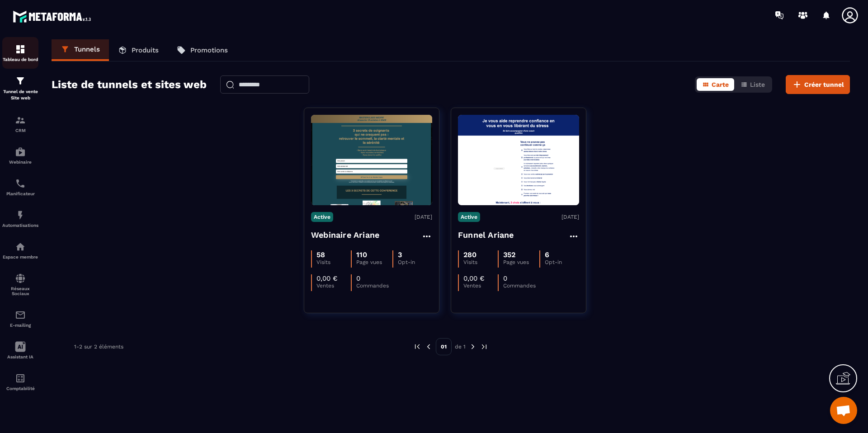  I want to click on p: Webinaire, so click(20, 162).